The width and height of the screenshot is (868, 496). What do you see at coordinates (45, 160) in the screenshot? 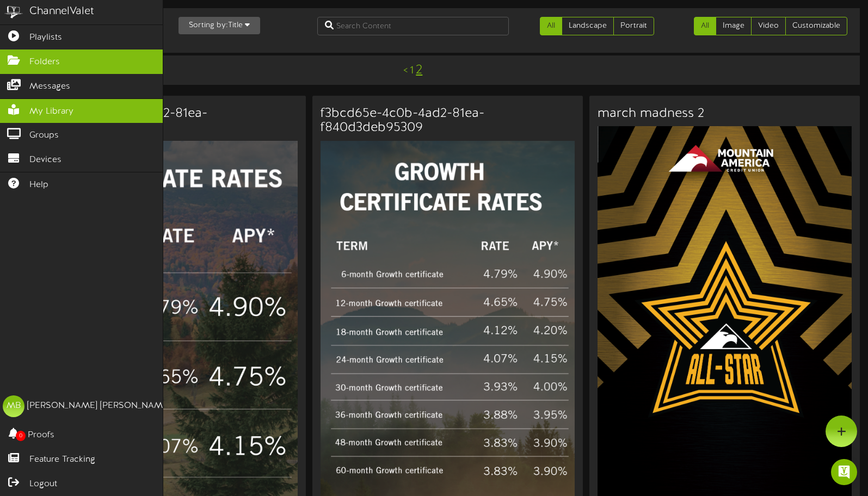
I see `span: Devices` at bounding box center [45, 160].